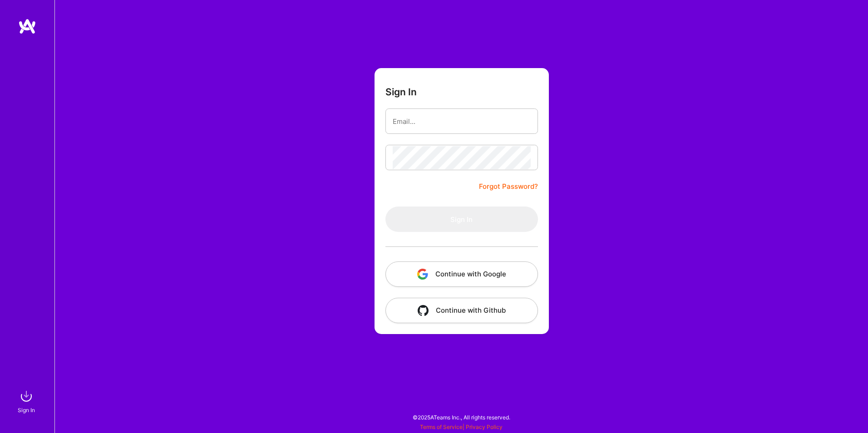  I want to click on button: Continue with Github, so click(462, 310).